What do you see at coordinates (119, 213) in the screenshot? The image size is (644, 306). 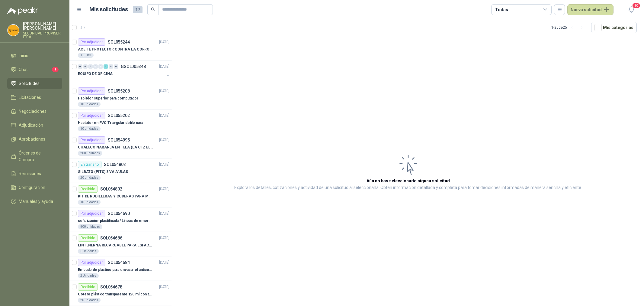 I see `p: SOL054690` at bounding box center [119, 213].